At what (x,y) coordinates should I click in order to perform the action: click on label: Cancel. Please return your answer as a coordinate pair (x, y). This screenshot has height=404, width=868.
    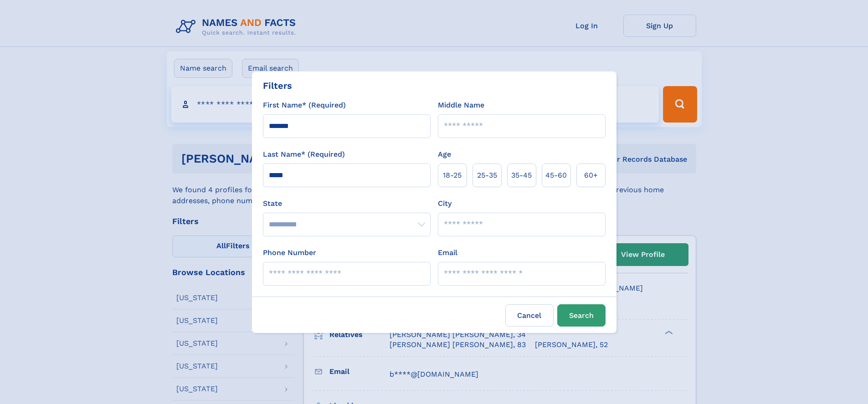
    Looking at the image, I should click on (530, 315).